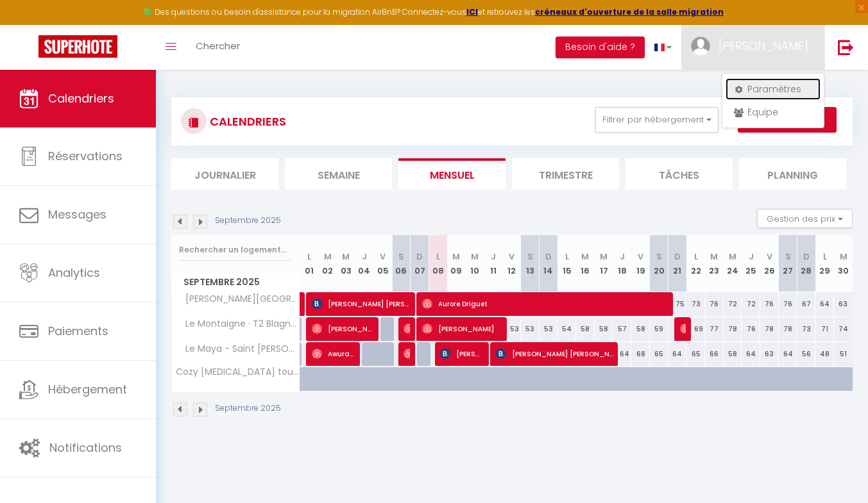  What do you see at coordinates (824, 354) in the screenshot?
I see `div: 48` at bounding box center [824, 354].